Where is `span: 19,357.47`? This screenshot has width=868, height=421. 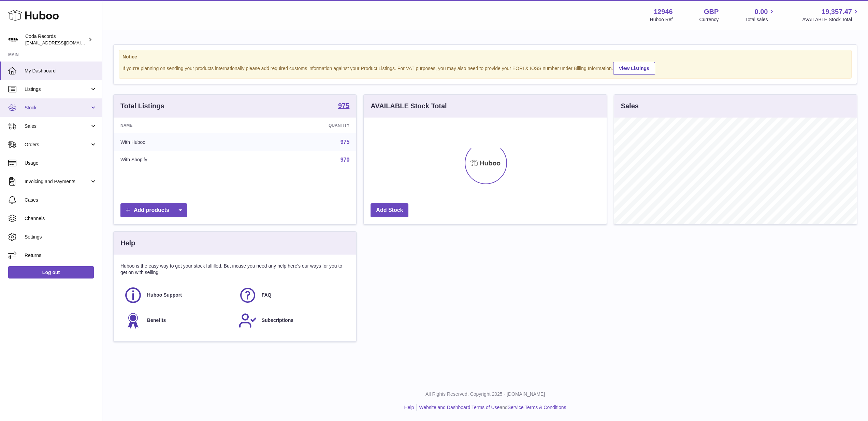 span: 19,357.47 is located at coordinates (837, 11).